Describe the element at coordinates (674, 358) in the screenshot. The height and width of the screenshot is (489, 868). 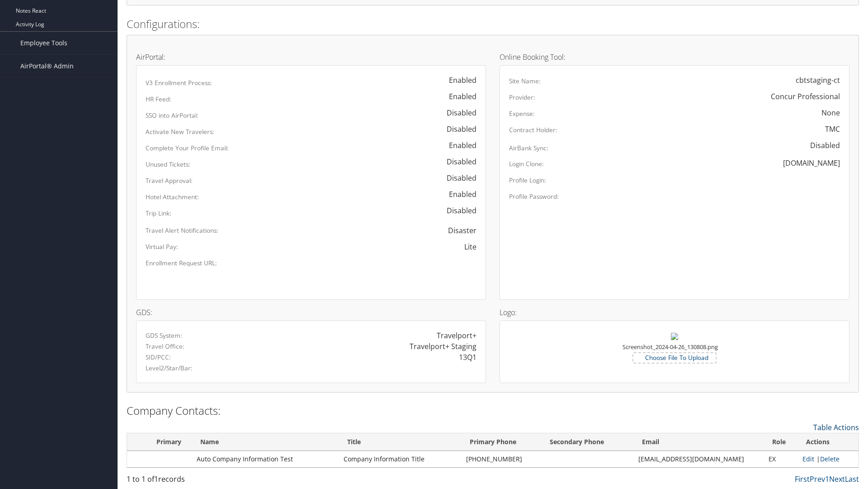
I see `label: Choose File To Upload` at that location.